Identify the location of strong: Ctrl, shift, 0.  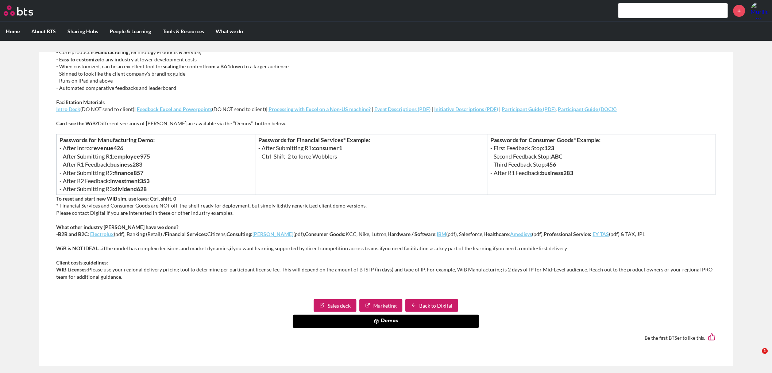
(163, 198).